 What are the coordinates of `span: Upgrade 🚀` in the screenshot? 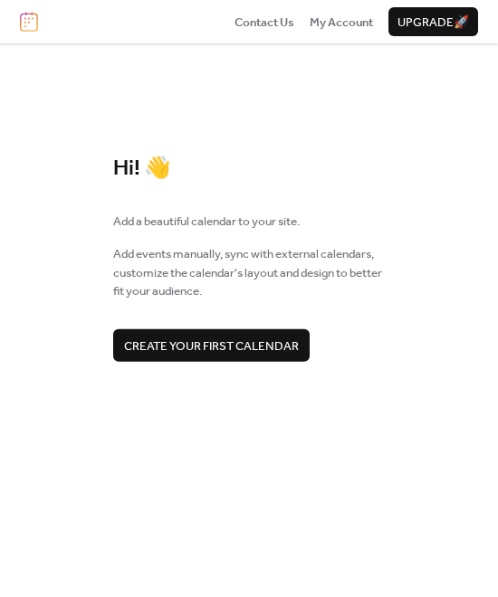 It's located at (432, 23).